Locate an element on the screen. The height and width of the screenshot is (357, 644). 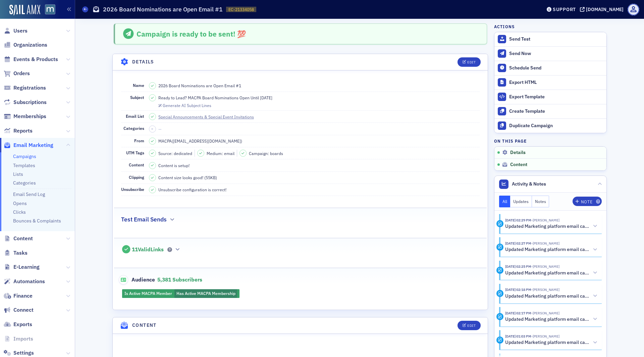
a: Email Send Log is located at coordinates (29, 195).